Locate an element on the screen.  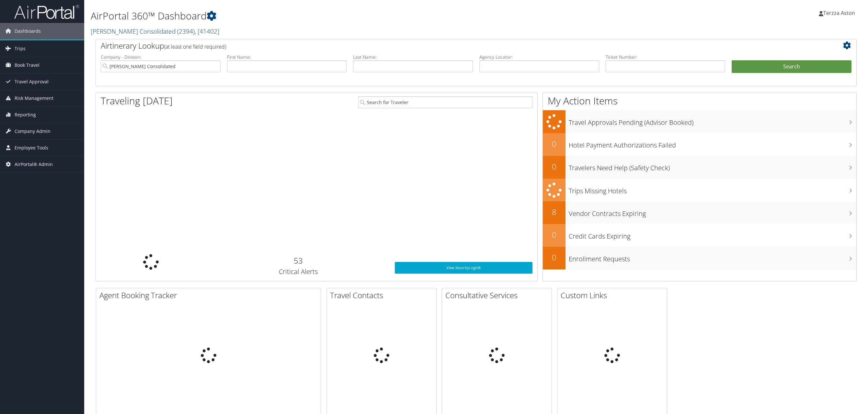
a: Trips Missing Hotels is located at coordinates (699, 190).